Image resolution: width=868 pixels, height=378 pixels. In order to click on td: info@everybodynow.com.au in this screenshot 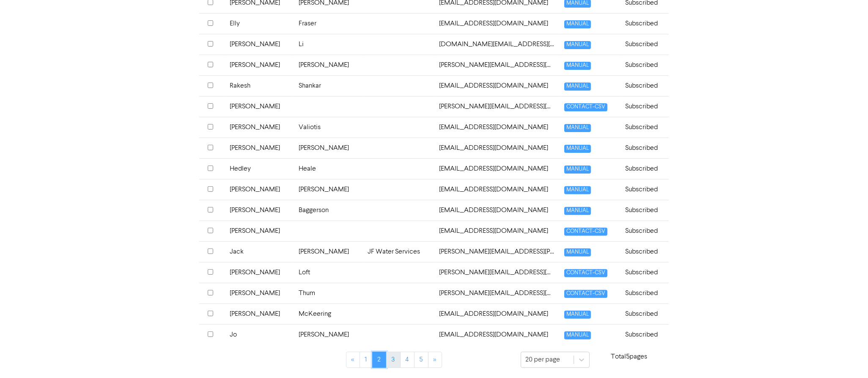, I will do `click(497, 210)`.